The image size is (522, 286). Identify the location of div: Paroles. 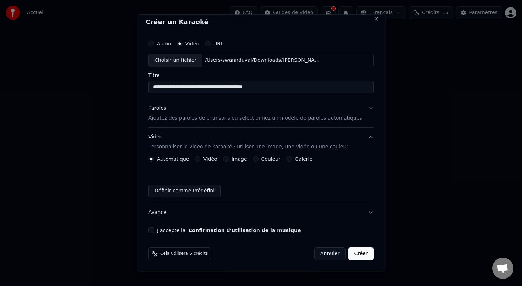
(157, 108).